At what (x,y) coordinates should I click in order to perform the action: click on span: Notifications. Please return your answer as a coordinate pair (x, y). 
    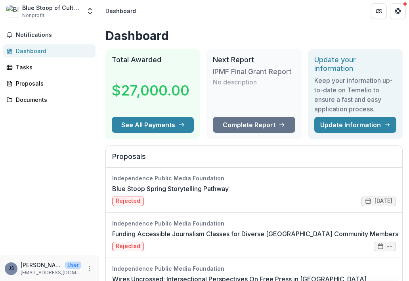
    Looking at the image, I should click on (54, 35).